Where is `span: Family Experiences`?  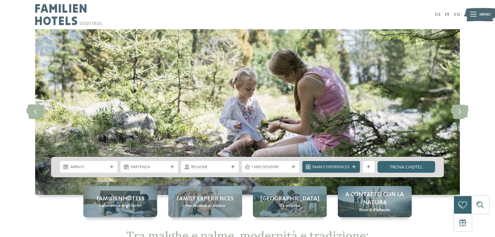 span: Family Experiences is located at coordinates (331, 167).